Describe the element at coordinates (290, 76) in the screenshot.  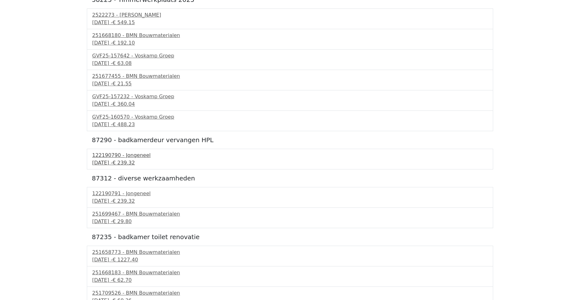
I see `div: 251677455 - BMN Bouwmaterialen` at that location.